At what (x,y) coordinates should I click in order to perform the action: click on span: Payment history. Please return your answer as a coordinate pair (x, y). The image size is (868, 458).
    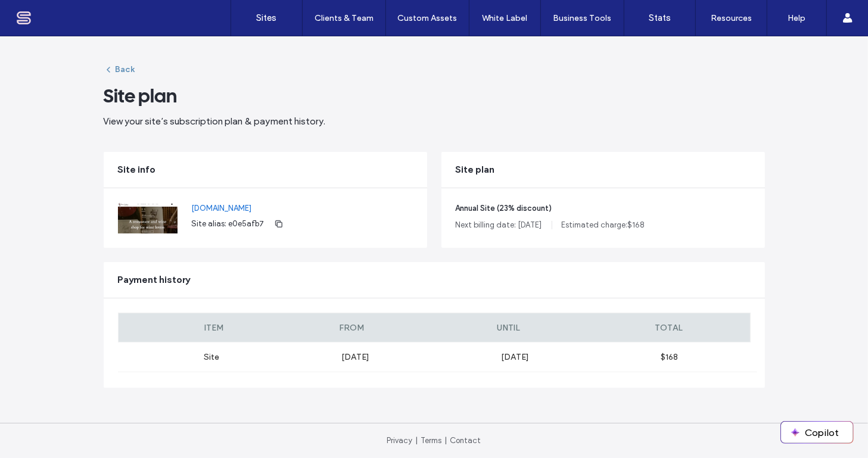
    Looking at the image, I should click on (155, 280).